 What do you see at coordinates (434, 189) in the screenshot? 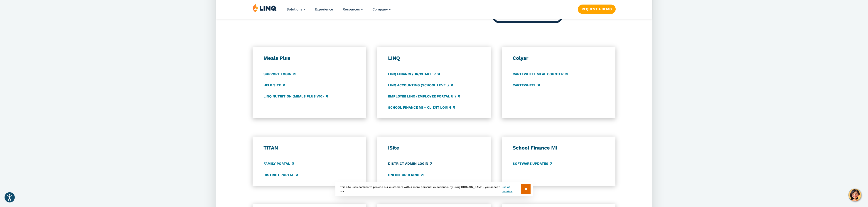
I see `div: This site uses cookies to provide our customers with a more personal experience. By using [DOMAIN...` at bounding box center [434, 189].